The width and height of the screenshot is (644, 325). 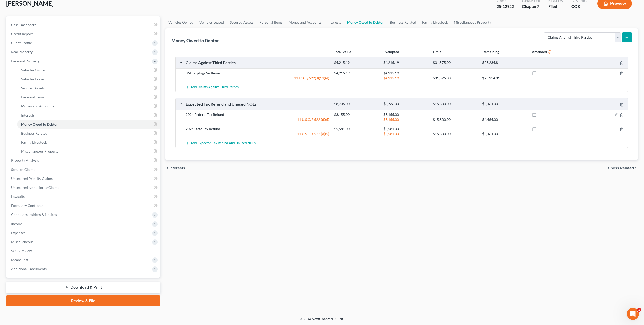 What do you see at coordinates (23, 169) in the screenshot?
I see `span: Secured Claims` at bounding box center [23, 169].